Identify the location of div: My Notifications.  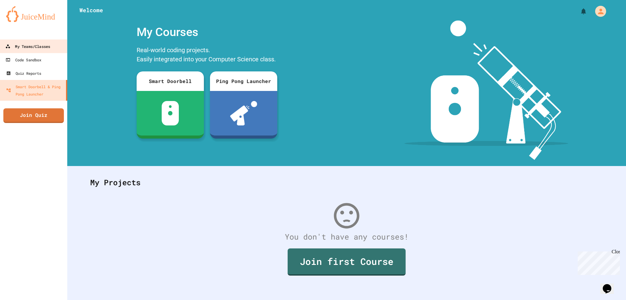
(578, 11).